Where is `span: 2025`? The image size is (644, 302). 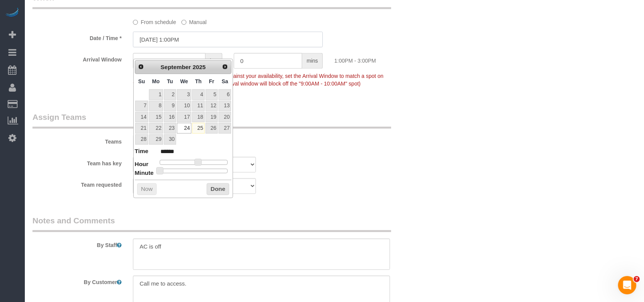 span: 2025 is located at coordinates (199, 67).